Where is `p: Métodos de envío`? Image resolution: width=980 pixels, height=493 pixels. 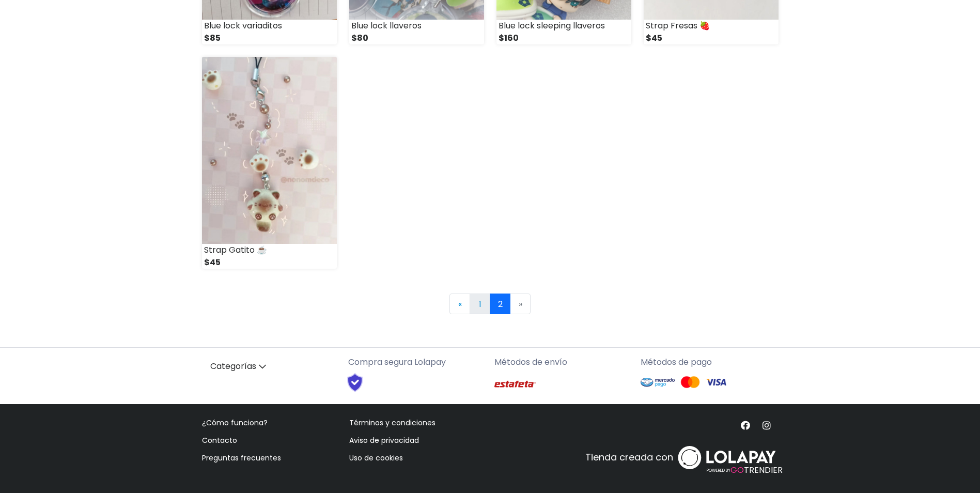
p: Métodos de envío is located at coordinates (563, 362).